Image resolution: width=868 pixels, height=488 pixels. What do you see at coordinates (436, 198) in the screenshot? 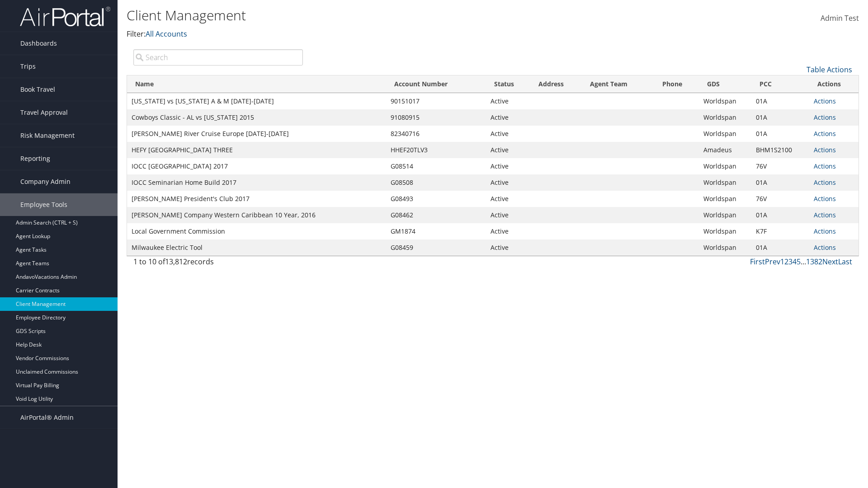
I see `td: G08493` at bounding box center [436, 198].